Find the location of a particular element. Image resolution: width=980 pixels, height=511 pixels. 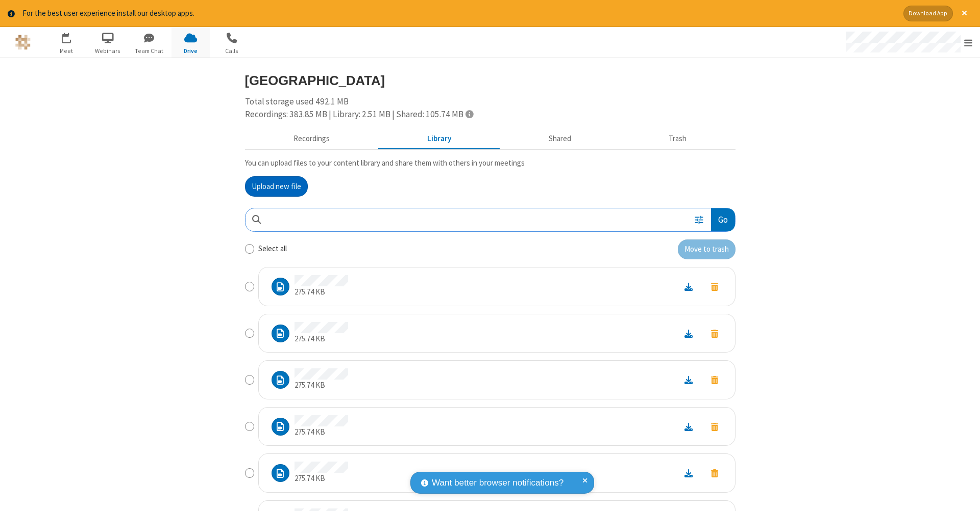

img: QA Selenium DO NOT DELETE OR CHANGE is located at coordinates (23, 43).